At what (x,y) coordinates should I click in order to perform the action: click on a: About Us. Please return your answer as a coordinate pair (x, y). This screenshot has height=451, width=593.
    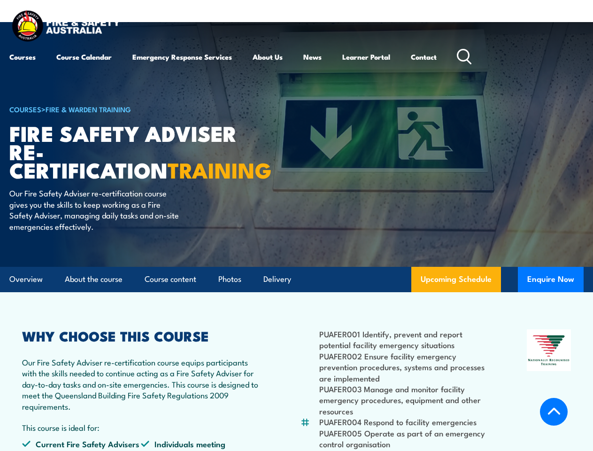
    Looking at the image, I should click on (268, 57).